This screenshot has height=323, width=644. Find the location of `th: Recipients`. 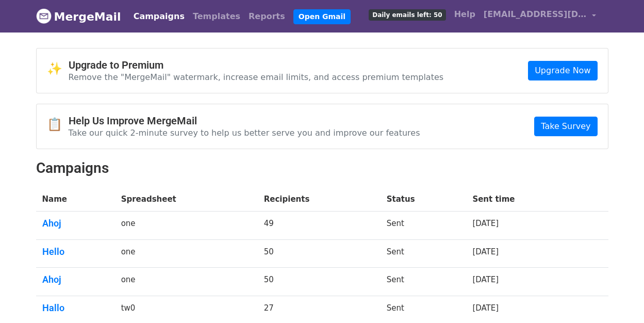

th: Recipients is located at coordinates (319, 199).